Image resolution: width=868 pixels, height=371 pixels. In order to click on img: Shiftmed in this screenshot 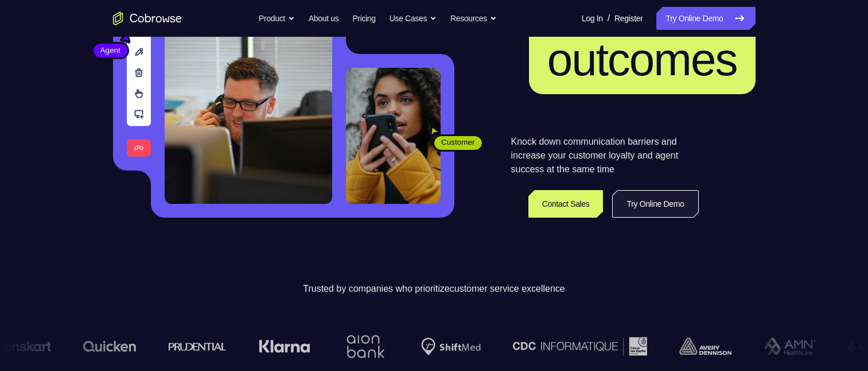, I will do `click(450, 347)`.